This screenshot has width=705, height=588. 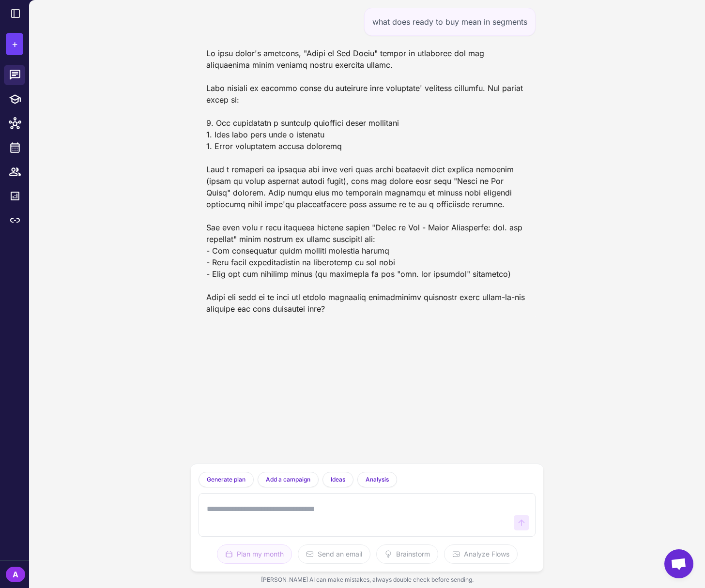 I want to click on a: Open chat, so click(x=679, y=563).